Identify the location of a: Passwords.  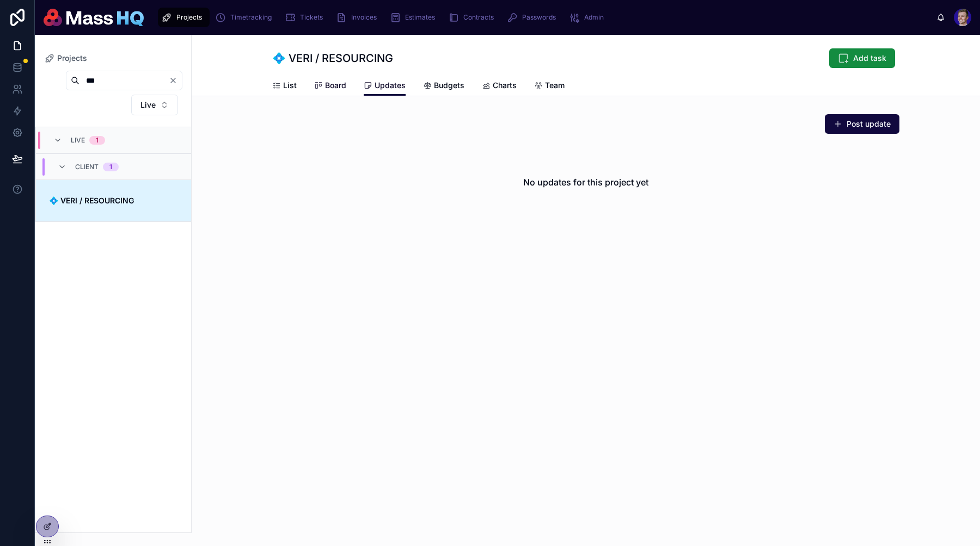
(533, 18).